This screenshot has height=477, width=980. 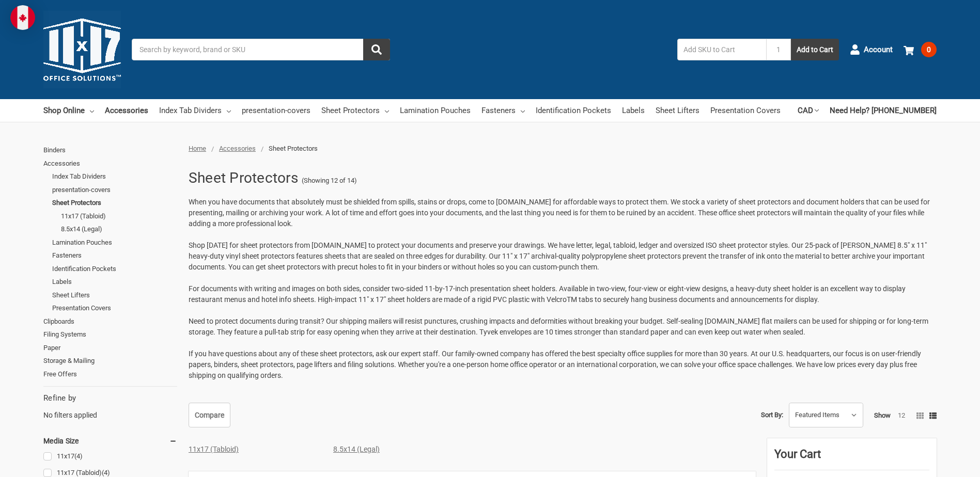 What do you see at coordinates (110, 441) in the screenshot?
I see `h5: Media Size` at bounding box center [110, 441].